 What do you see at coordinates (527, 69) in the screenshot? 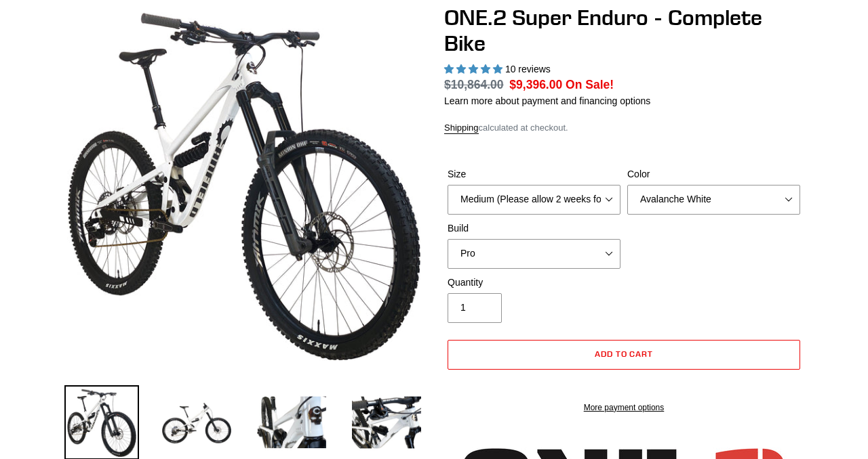
I see `span: 10 reviews` at bounding box center [527, 69].